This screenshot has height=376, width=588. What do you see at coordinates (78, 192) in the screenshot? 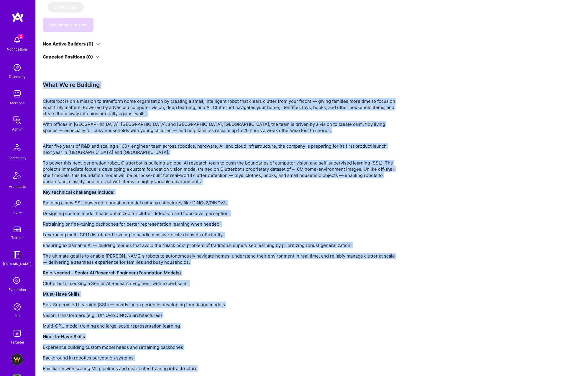
I see `u: Key technical challenges include:` at bounding box center [78, 192].